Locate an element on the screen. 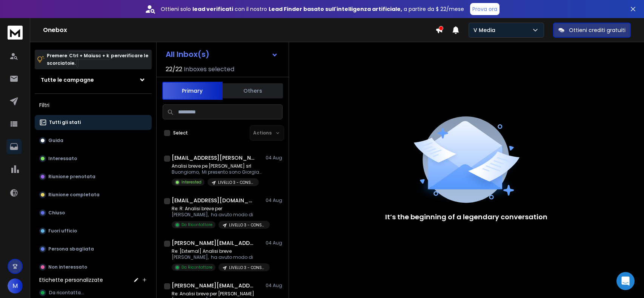 The height and width of the screenshot is (298, 644). p: Re: [External] Analisi breve is located at coordinates (217, 252).